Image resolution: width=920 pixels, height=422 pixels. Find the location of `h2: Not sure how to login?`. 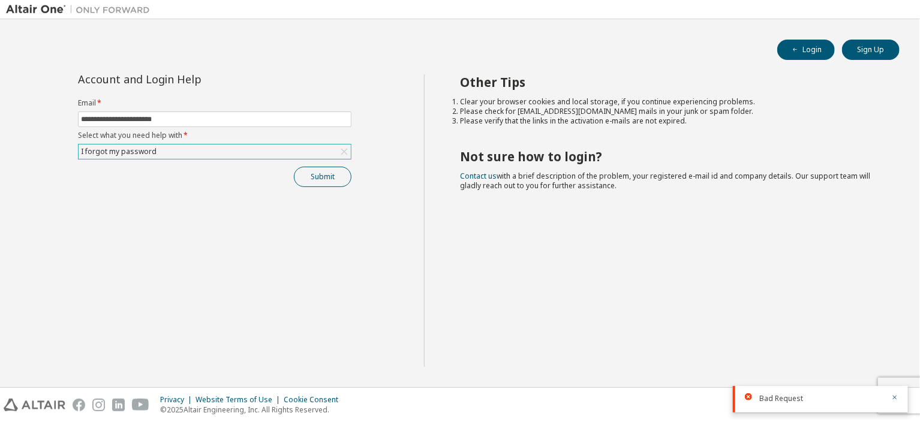

h2: Not sure how to login? is located at coordinates (669, 157).